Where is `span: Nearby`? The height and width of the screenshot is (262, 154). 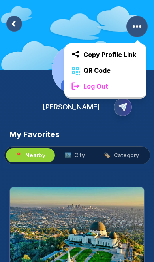 span: Nearby is located at coordinates (35, 155).